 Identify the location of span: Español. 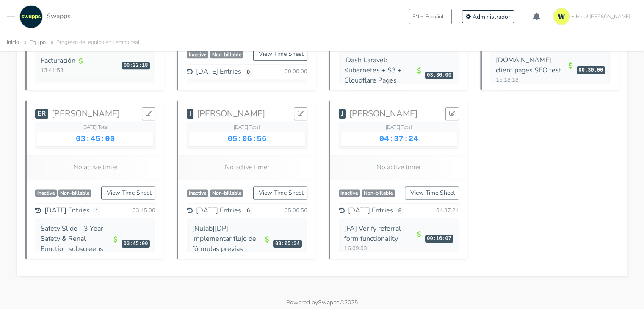
(435, 17).